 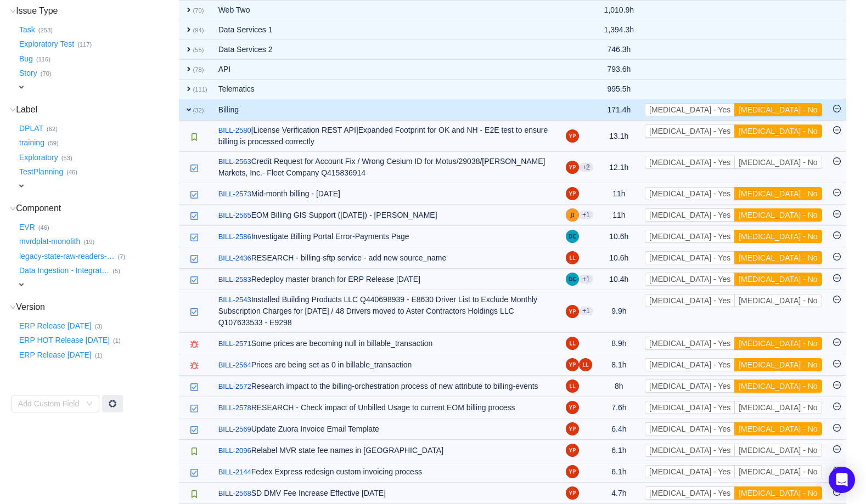 What do you see at coordinates (620, 11) in the screenshot?
I see `td: 1,010.9h` at bounding box center [620, 11].